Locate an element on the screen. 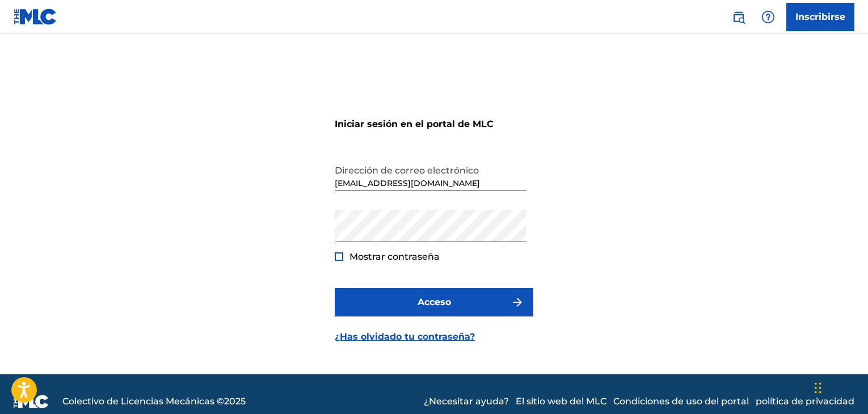 The height and width of the screenshot is (414, 868). font: Acceso is located at coordinates (434, 302).